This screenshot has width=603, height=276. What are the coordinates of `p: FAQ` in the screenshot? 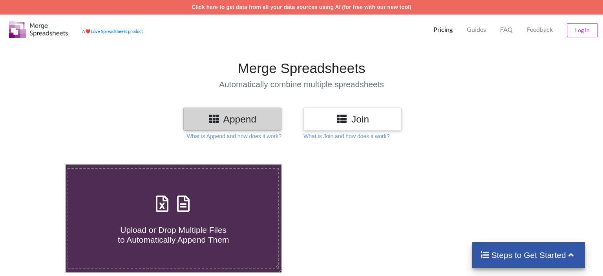 It's located at (506, 29).